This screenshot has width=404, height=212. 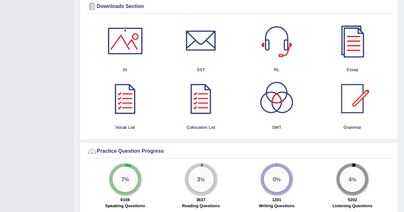 What do you see at coordinates (352, 206) in the screenshot?
I see `label: Listening Questions` at bounding box center [352, 206].